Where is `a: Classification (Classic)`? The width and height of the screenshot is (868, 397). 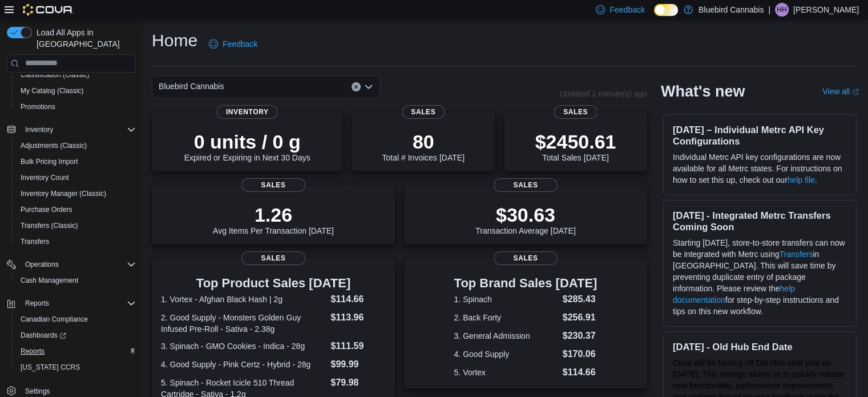
a: Classification (Classic) is located at coordinates (55, 75).